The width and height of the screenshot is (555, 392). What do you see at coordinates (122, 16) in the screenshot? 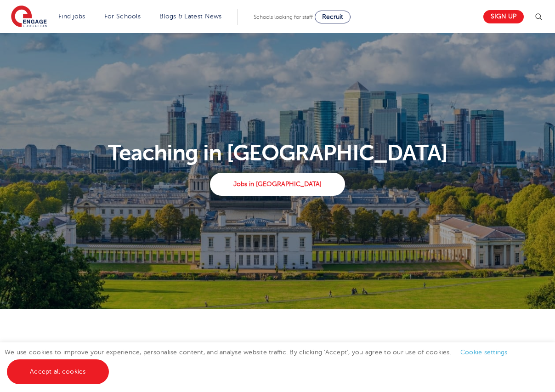
I see `a: For Schools` at bounding box center [122, 16].